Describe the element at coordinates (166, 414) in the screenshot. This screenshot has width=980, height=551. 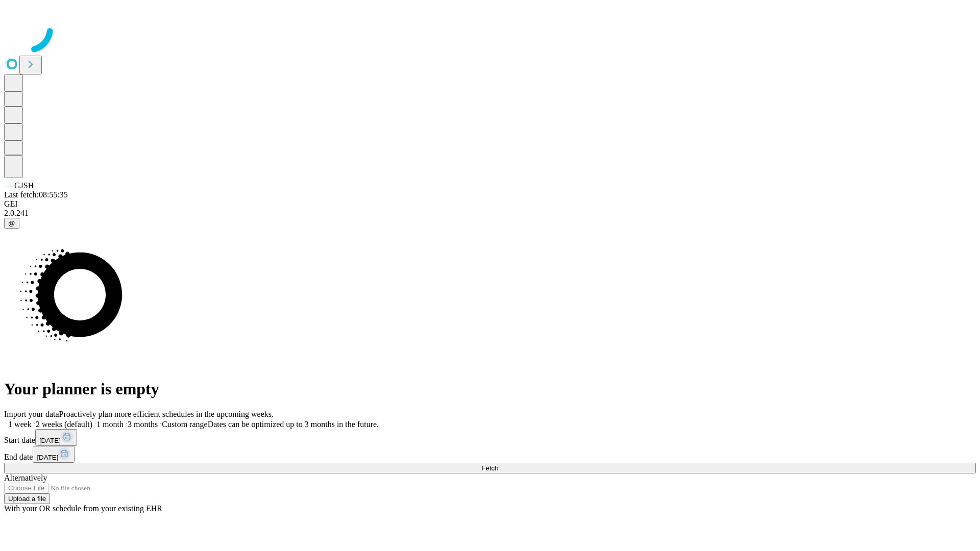
I see `span: Proactively plan more efficient schedules in the upcoming weeks.` at that location.